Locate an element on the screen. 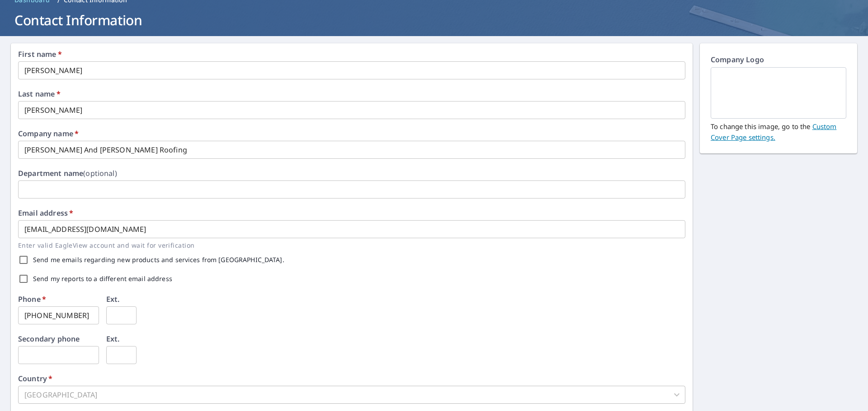 This screenshot has height=411, width=868. label: Department name is located at coordinates (67, 174).